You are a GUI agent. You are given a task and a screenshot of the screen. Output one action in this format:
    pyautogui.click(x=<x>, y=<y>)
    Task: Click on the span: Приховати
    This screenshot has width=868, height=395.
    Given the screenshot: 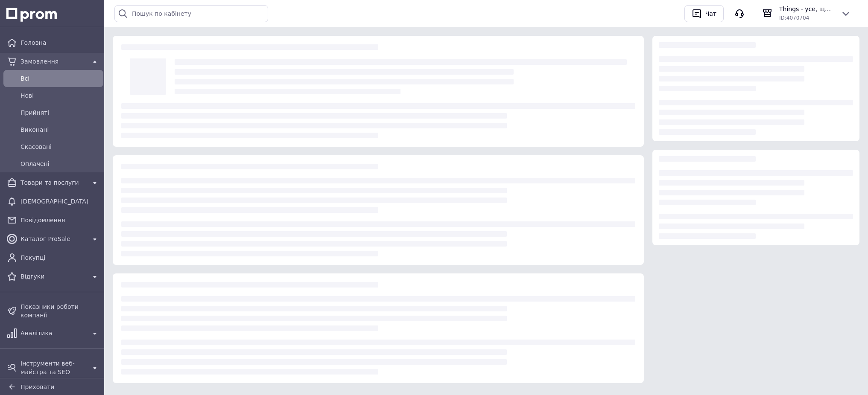 What is the action you would take?
    pyautogui.click(x=37, y=387)
    